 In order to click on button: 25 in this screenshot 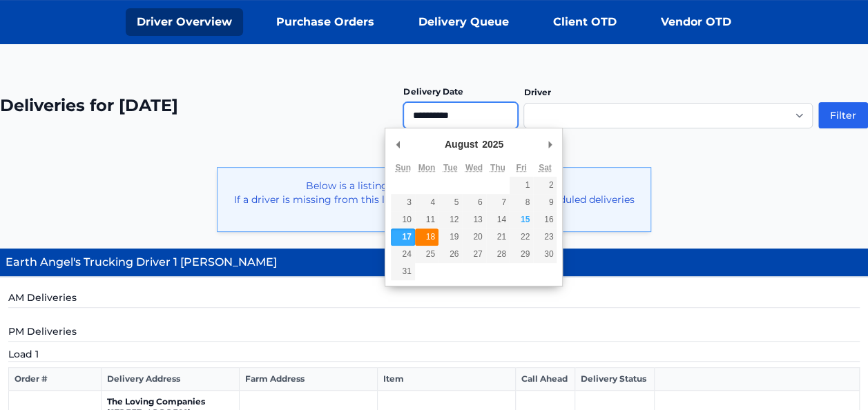, I will do `click(427, 254)`.